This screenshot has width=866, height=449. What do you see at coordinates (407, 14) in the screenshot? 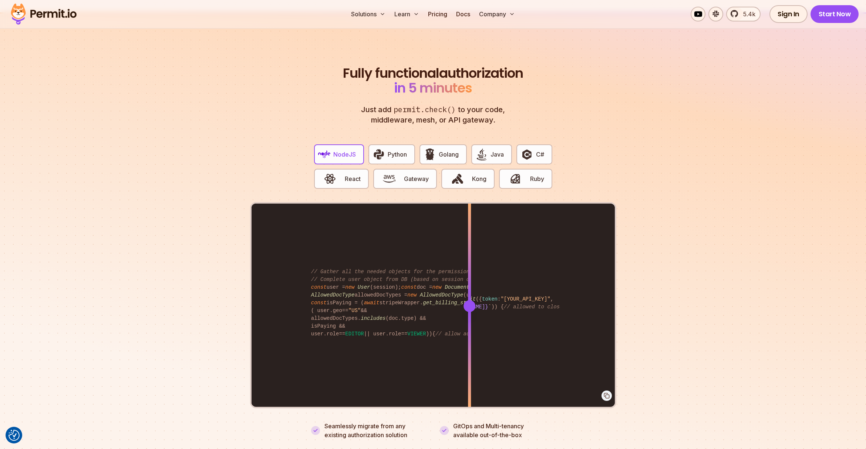
I see `button: Learn` at bounding box center [407, 14].